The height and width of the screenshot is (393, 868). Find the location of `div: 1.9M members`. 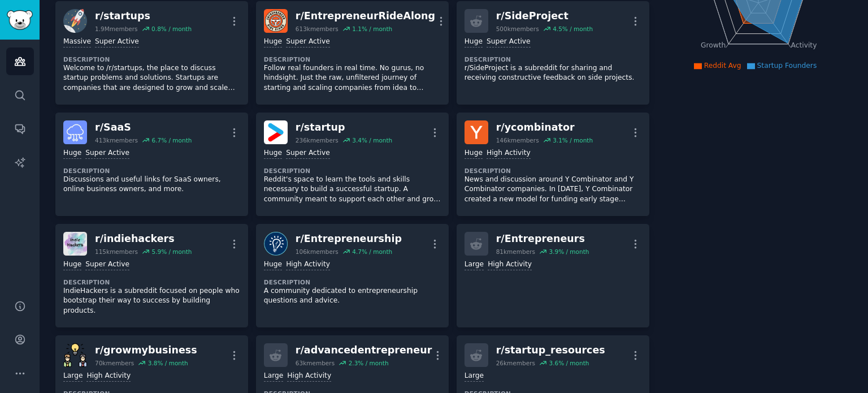

div: 1.9M members is located at coordinates (116, 29).